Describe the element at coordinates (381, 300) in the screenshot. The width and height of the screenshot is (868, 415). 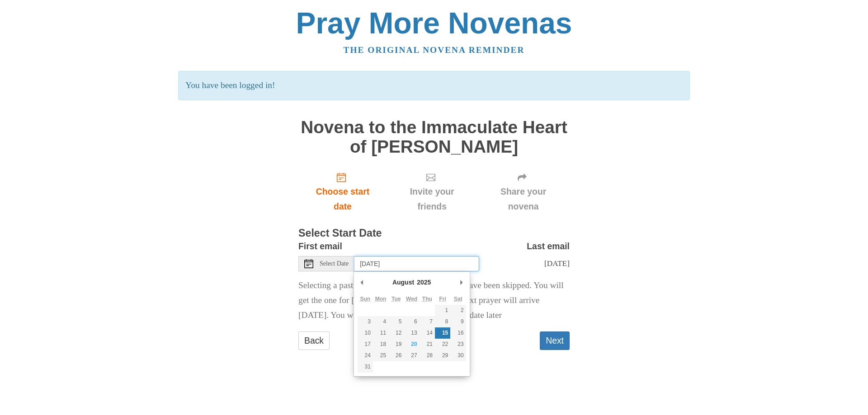
I see `abbr: Monday` at that location.